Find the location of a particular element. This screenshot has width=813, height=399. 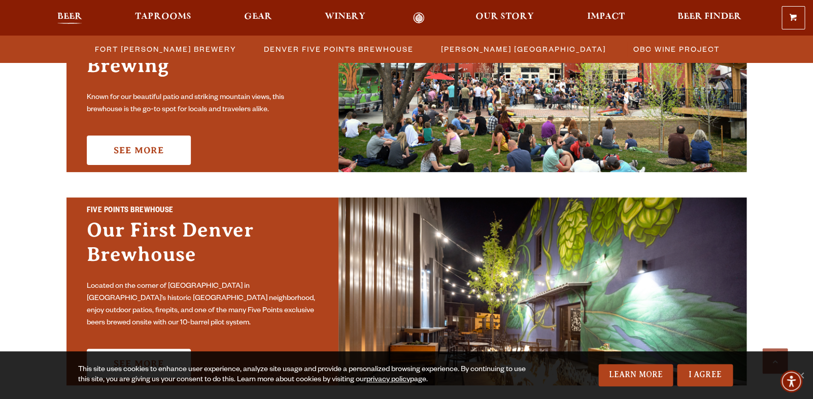

a: OBC Wine Project is located at coordinates (676, 49).